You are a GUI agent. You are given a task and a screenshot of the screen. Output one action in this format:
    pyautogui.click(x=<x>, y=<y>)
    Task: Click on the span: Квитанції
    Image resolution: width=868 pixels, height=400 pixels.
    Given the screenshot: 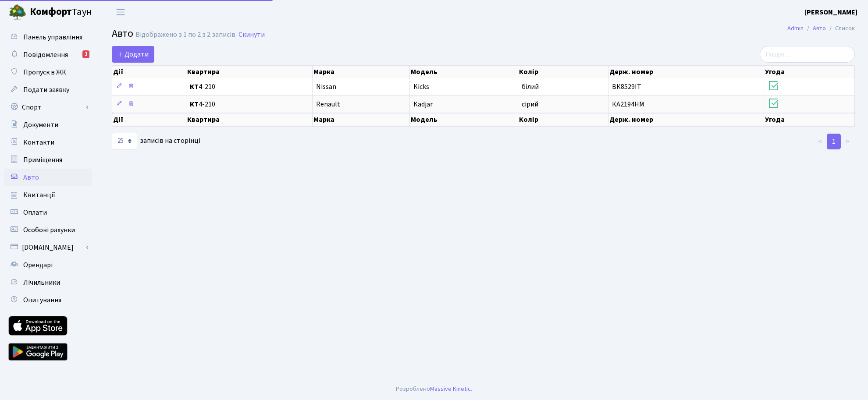 What is the action you would take?
    pyautogui.click(x=39, y=195)
    